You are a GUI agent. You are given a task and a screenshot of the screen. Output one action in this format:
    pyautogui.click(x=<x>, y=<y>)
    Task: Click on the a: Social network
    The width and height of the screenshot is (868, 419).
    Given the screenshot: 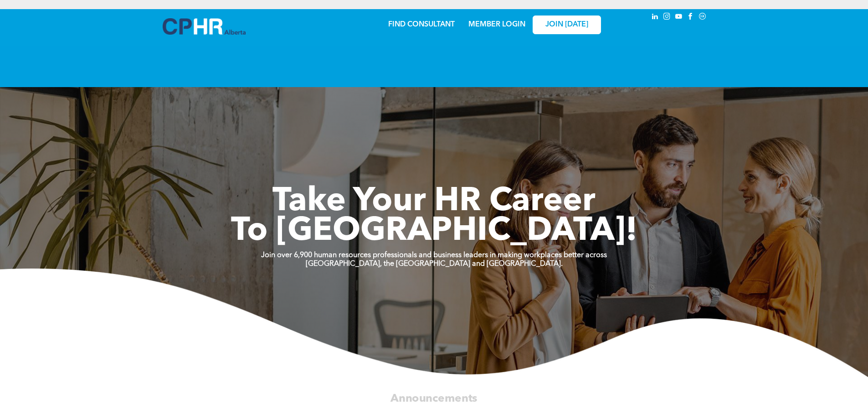 What is the action you would take?
    pyautogui.click(x=703, y=17)
    